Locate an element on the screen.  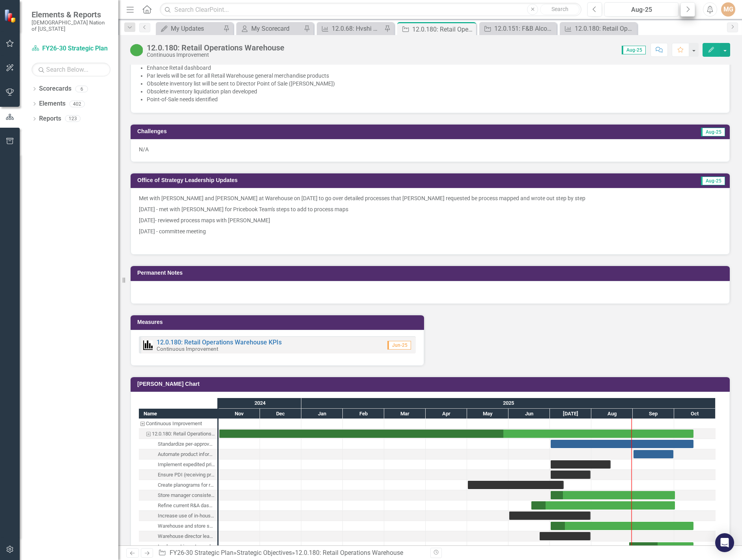
a: My Updates is located at coordinates (189, 28).